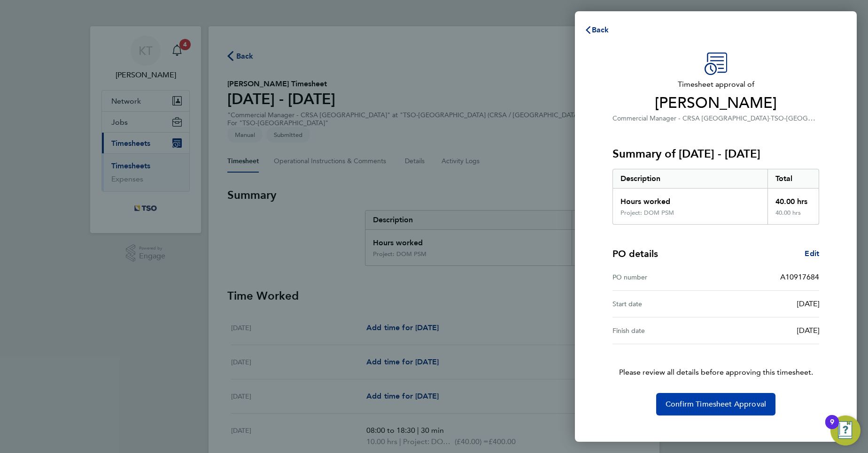 This screenshot has height=453, width=868. Describe the element at coordinates (664, 277) in the screenshot. I see `div: PO number` at that location.